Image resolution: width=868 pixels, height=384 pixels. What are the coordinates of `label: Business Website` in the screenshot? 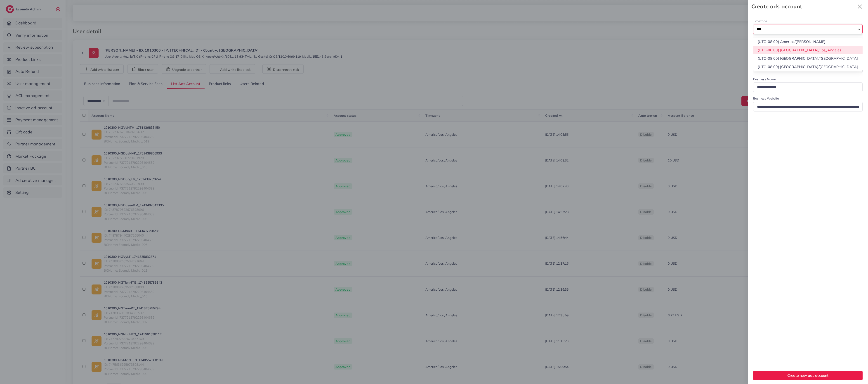 It's located at (766, 98).